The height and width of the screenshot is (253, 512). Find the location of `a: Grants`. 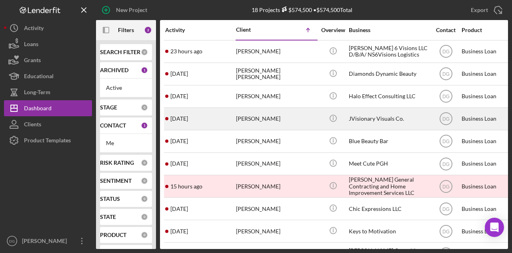

a: Grants is located at coordinates (48, 60).